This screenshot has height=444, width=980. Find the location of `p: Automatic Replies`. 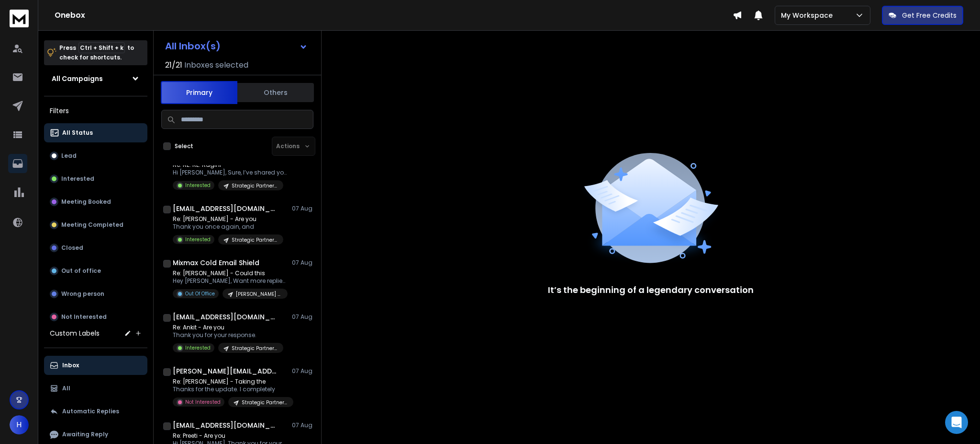

p: Automatic Replies is located at coordinates (91, 411).